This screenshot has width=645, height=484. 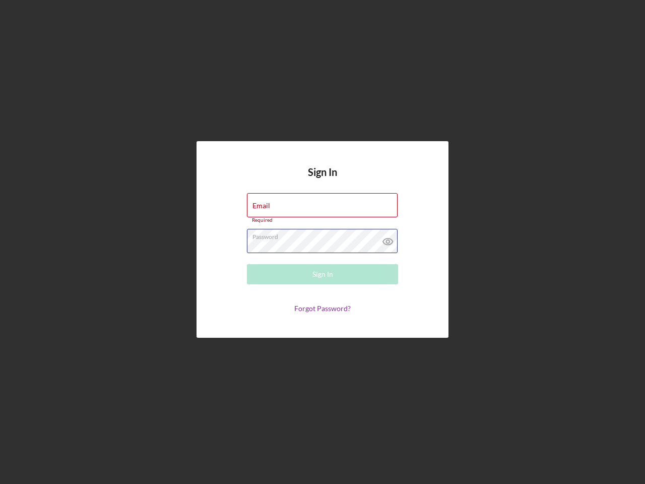 I want to click on h4: Sign In, so click(x=323, y=179).